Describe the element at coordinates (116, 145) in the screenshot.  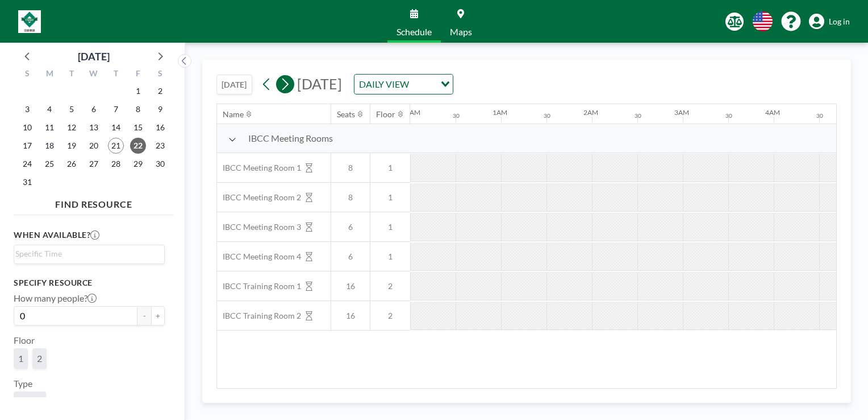
I see `span: Thursday, August 21, 2025` at that location.